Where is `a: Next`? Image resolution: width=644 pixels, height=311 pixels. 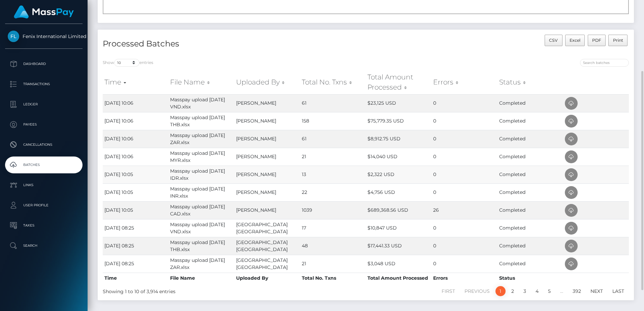
a: Next is located at coordinates (596, 291).